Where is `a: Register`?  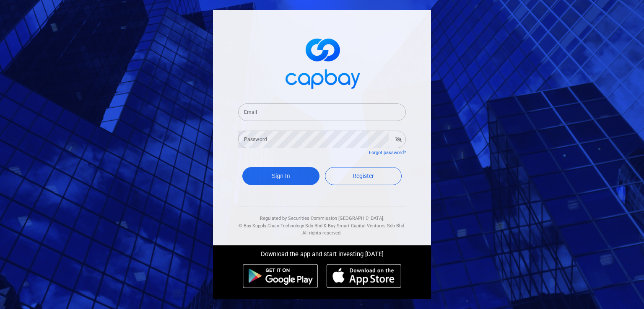 a: Register is located at coordinates (363, 176).